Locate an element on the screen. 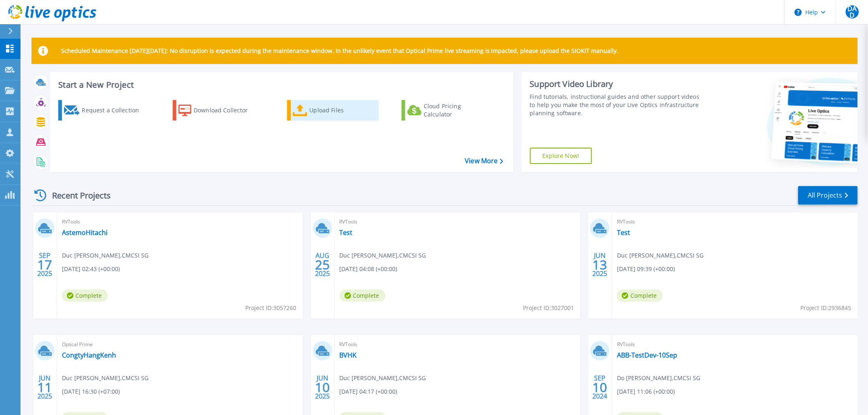 The width and height of the screenshot is (868, 415). h3: Start a New Project is located at coordinates (281, 85).